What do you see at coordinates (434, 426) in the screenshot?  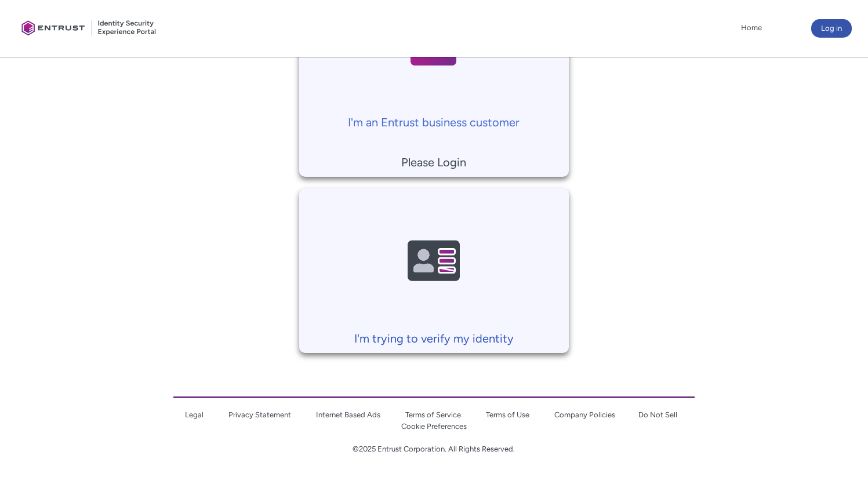 I see `a: Cookie Preferences` at bounding box center [434, 426].